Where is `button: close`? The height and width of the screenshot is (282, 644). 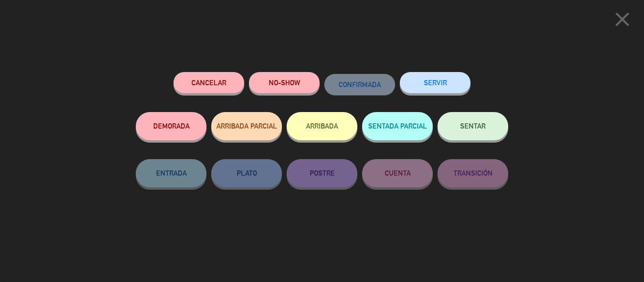 button: close is located at coordinates (622, 21).